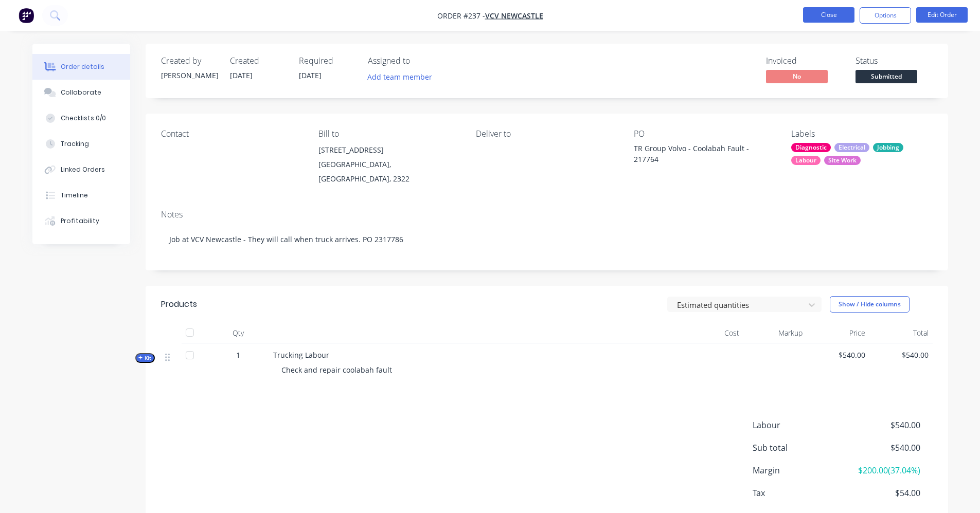 The image size is (980, 513). What do you see at coordinates (80, 221) in the screenshot?
I see `div: Profitability` at bounding box center [80, 221].